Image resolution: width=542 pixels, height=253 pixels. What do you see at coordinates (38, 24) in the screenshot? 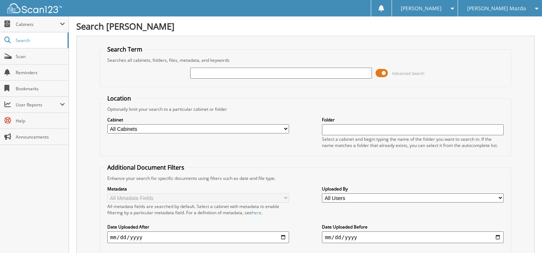
I see `span: Cabinets` at bounding box center [38, 24].